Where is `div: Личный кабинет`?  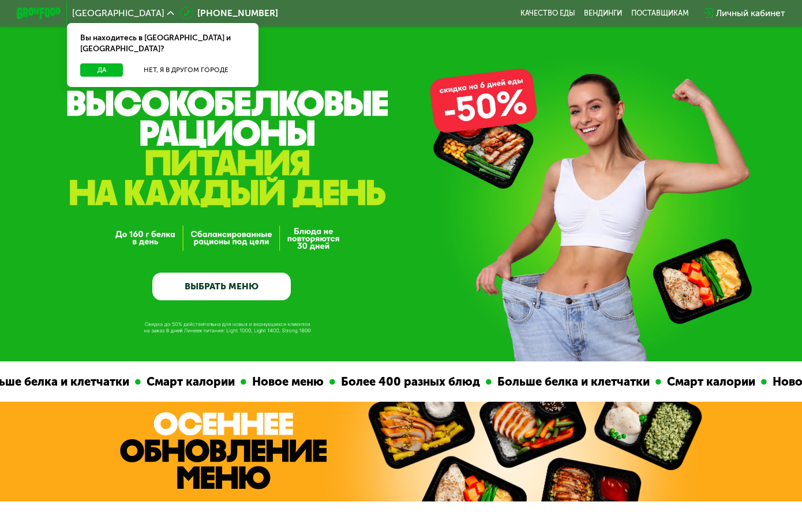 div: Личный кабинет is located at coordinates (750, 12).